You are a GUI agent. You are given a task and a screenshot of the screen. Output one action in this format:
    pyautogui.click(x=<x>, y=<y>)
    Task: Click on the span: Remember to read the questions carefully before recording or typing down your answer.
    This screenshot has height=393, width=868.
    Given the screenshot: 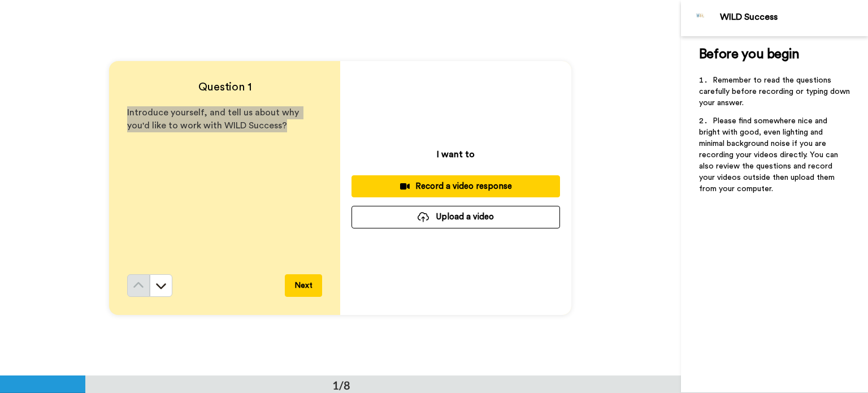 What is the action you would take?
    pyautogui.click(x=775, y=92)
    